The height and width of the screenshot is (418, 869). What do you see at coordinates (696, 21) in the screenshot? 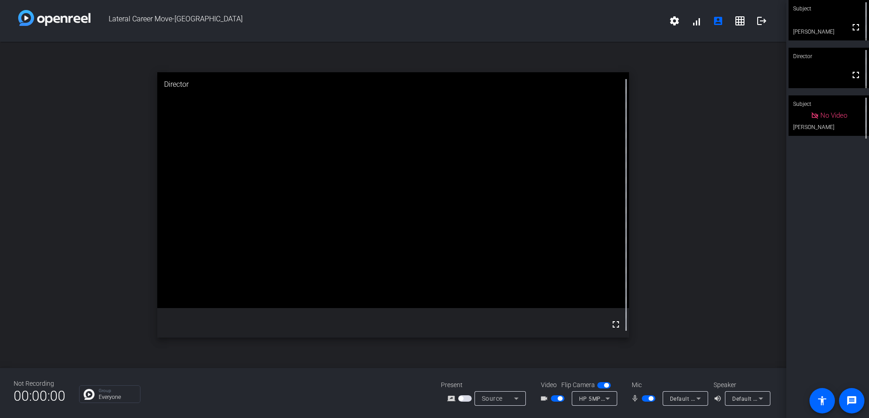
I see `button: signal_cellular_alt` at bounding box center [696, 21].